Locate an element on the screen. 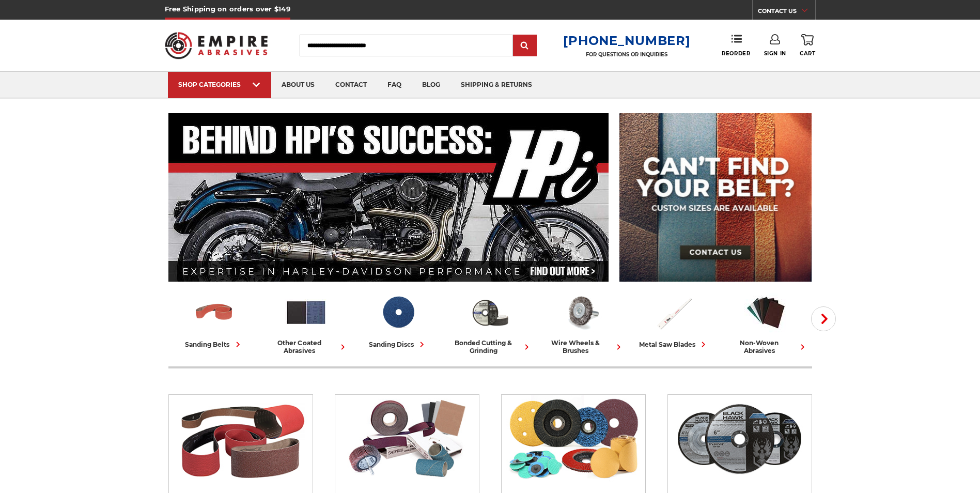 Image resolution: width=980 pixels, height=493 pixels. a: faq is located at coordinates (395, 84).